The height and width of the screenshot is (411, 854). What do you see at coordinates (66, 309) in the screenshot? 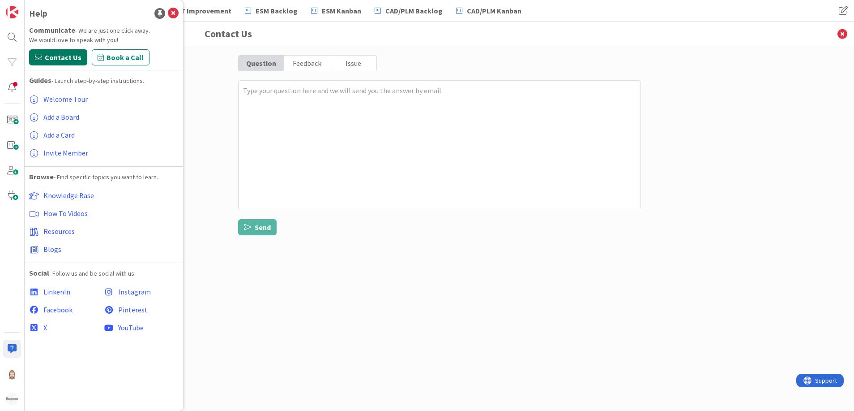
I see `a: Facebook` at bounding box center [66, 309].